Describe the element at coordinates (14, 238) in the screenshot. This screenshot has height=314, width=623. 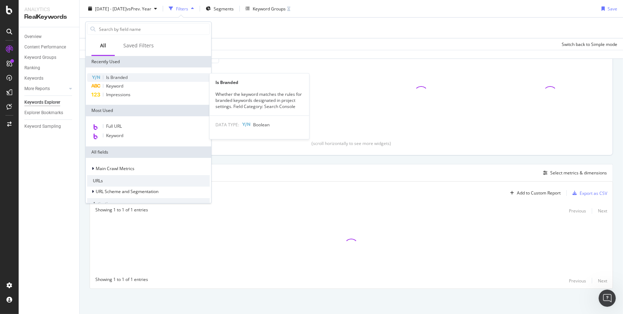
I see `button: Emoji picker` at that location.